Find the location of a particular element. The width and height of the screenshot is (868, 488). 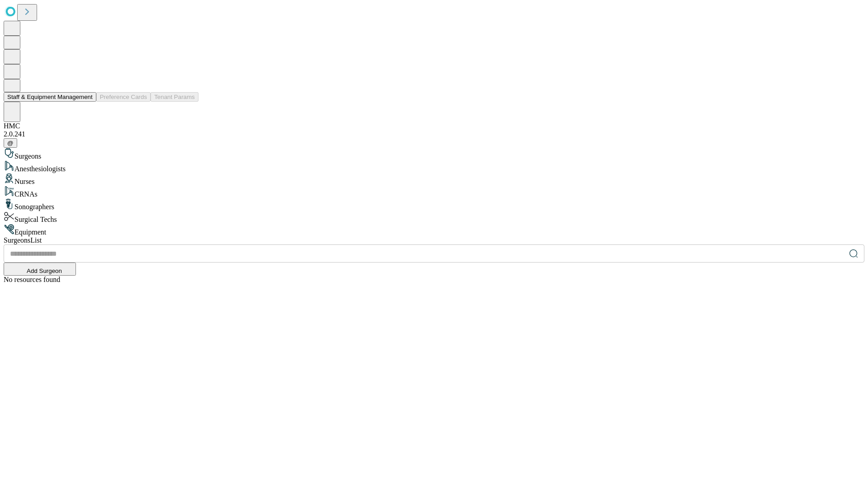

div: Nurses is located at coordinates (434, 180).